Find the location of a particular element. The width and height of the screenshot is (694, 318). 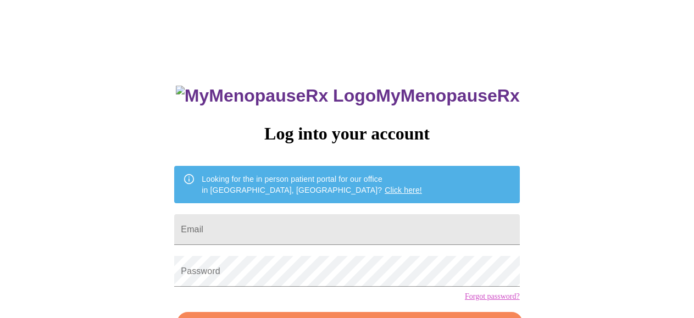

img: MyMenopauseRx Logo is located at coordinates (276, 96).